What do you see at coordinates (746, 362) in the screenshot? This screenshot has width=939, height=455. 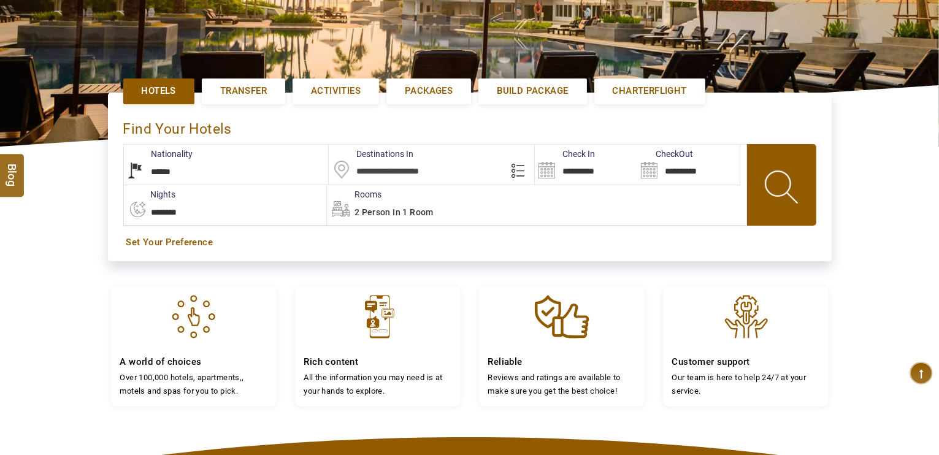 I see `h4: Customer support` at bounding box center [746, 362].